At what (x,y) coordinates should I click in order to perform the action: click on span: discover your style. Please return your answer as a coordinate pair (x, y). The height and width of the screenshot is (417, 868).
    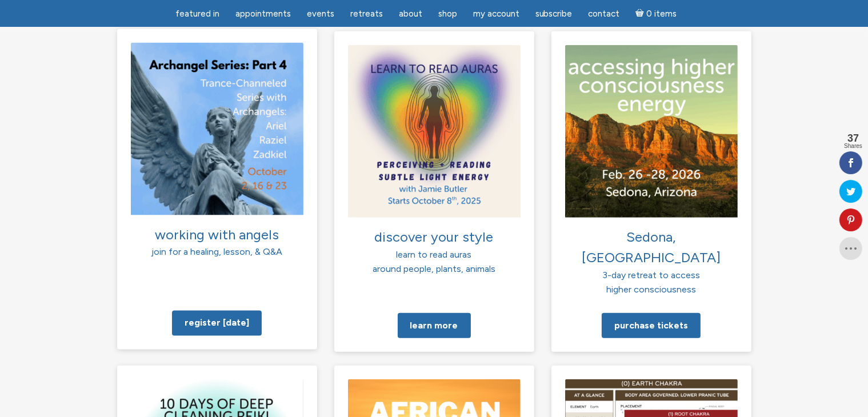
    Looking at the image, I should click on (434, 236).